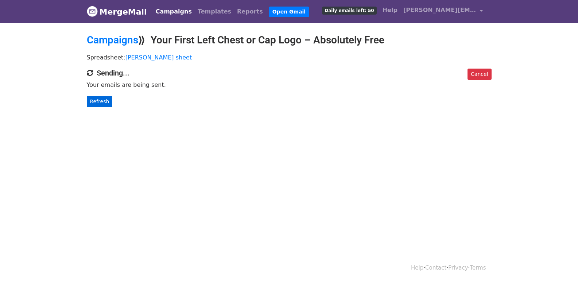  What do you see at coordinates (214, 12) in the screenshot?
I see `a: Templates` at bounding box center [214, 12].